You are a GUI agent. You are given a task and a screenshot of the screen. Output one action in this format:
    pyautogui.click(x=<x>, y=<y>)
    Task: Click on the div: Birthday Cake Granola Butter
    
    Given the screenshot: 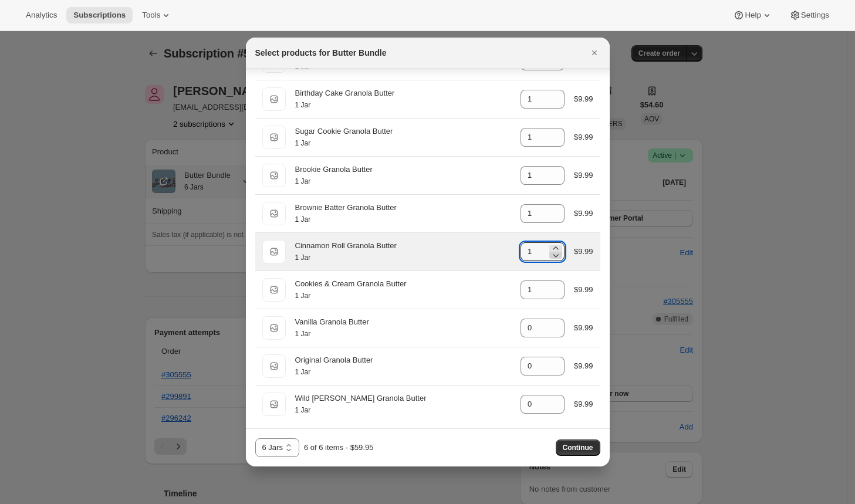 What is the action you would take?
    pyautogui.click(x=403, y=93)
    